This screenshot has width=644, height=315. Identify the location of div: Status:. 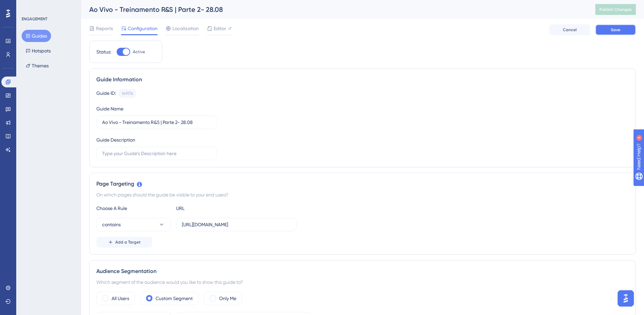
(104, 52).